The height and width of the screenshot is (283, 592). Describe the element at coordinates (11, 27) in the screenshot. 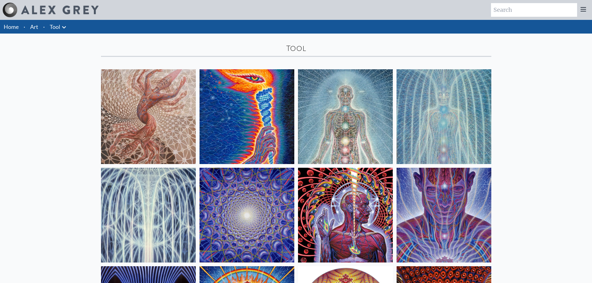

I see `a: Home` at that location.